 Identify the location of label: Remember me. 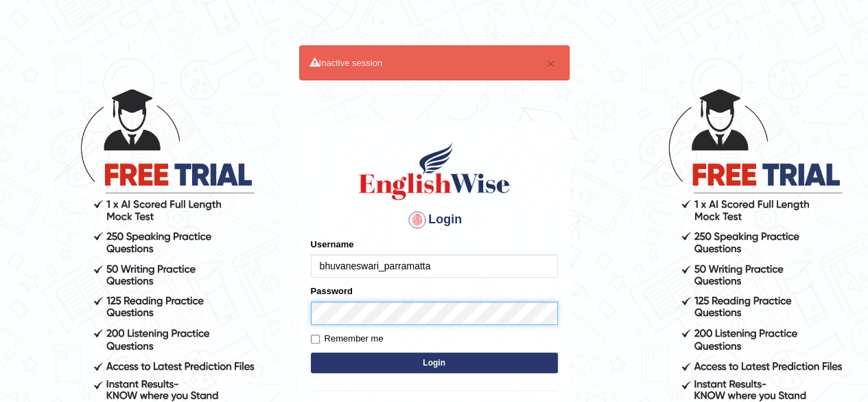
(347, 339).